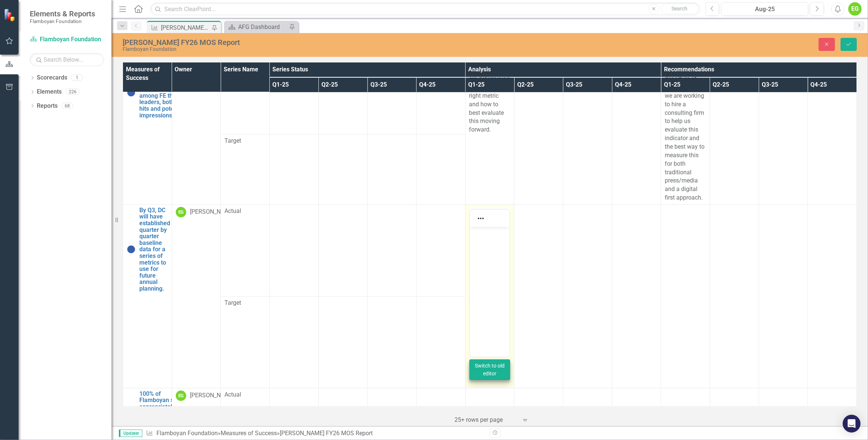  I want to click on div: Open Intercom Messenger, so click(852, 424).